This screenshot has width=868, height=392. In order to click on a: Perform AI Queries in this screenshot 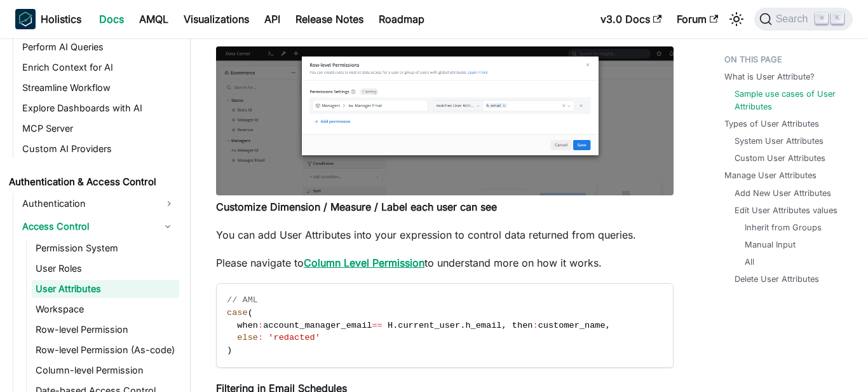, I will do `click(98, 47)`.